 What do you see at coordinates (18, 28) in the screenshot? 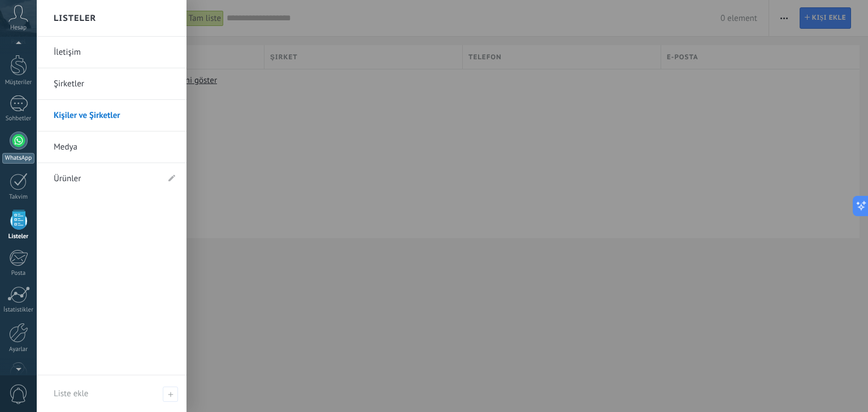
I see `span: Hesap` at bounding box center [18, 28].